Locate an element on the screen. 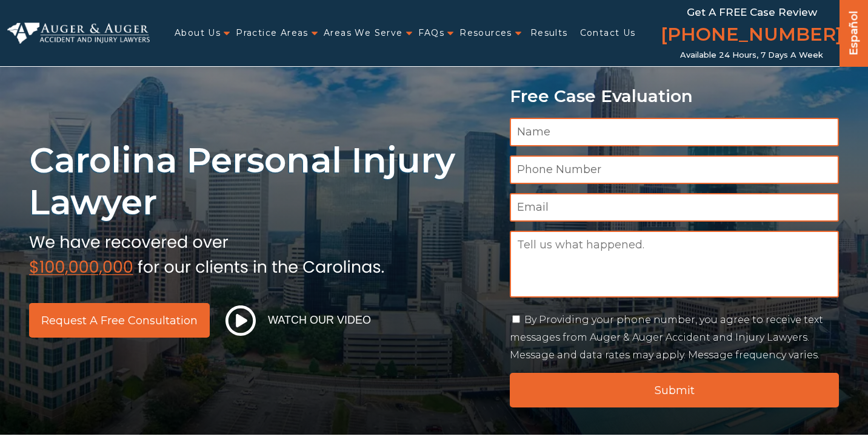 This screenshot has height=436, width=868. a: Areas We Serve is located at coordinates (363, 33).